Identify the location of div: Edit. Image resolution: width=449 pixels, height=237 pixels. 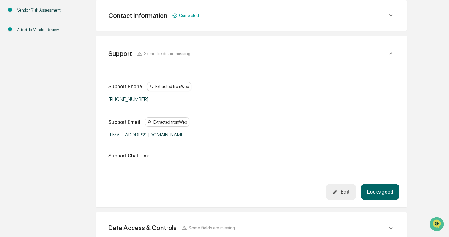
(341, 192).